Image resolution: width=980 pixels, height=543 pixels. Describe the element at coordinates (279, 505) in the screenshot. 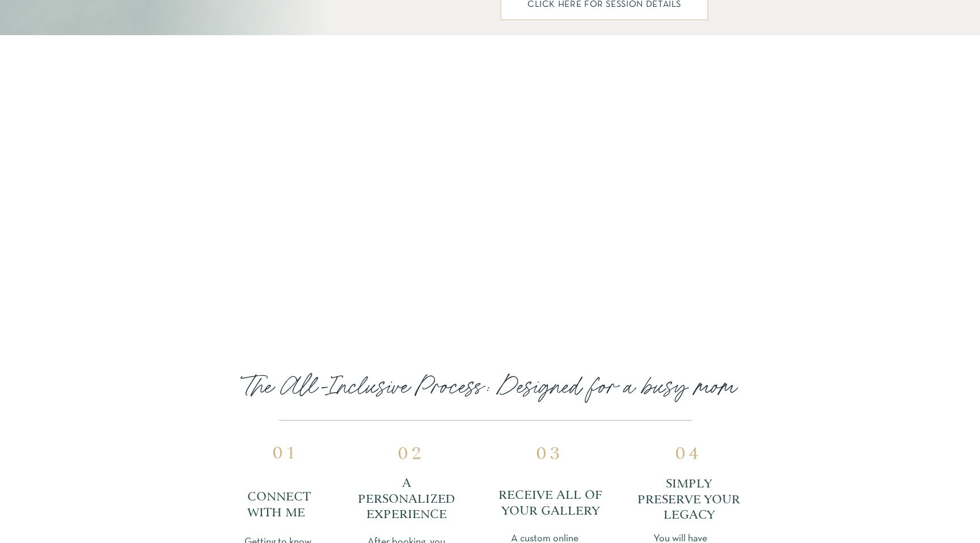

I see `p: CONNECT WITH ME` at that location.